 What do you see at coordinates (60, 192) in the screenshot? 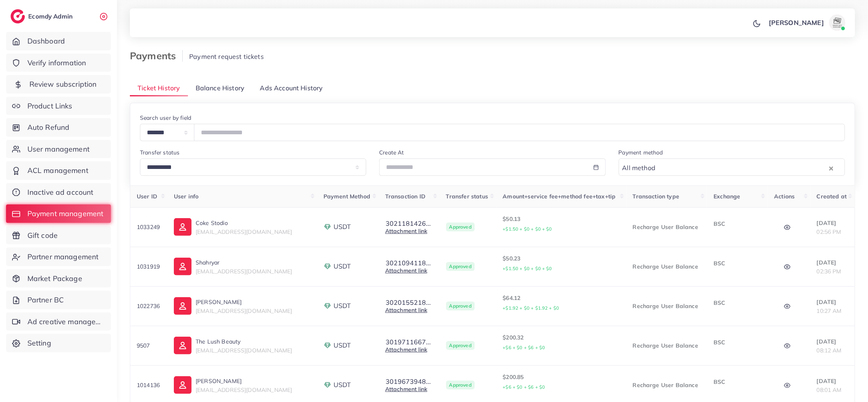
I see `span: Inactive ad account` at bounding box center [60, 192].